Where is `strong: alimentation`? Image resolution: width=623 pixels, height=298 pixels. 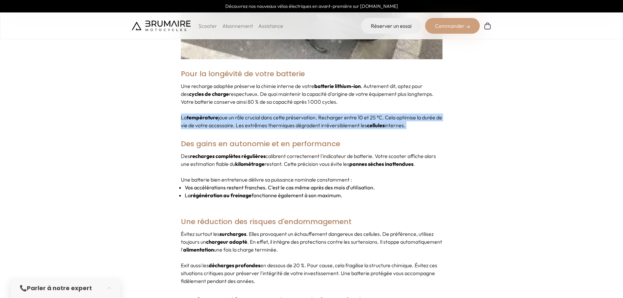 strong: alimentation is located at coordinates (199, 250).